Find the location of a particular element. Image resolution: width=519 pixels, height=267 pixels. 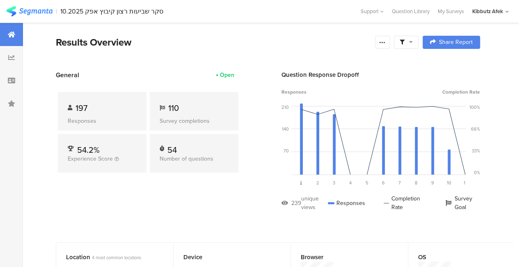

div: Question Response Dropoff is located at coordinates (381, 75).